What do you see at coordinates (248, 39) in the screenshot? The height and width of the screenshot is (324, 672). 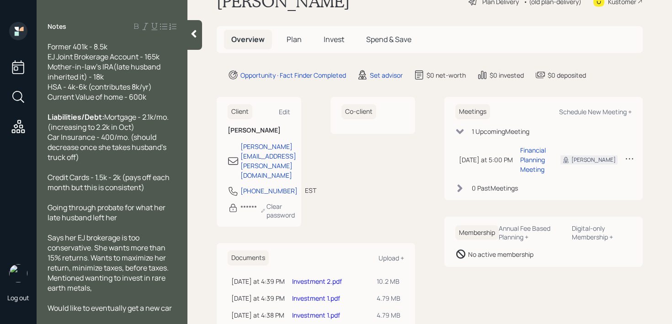 I see `span: Overview` at bounding box center [248, 39].